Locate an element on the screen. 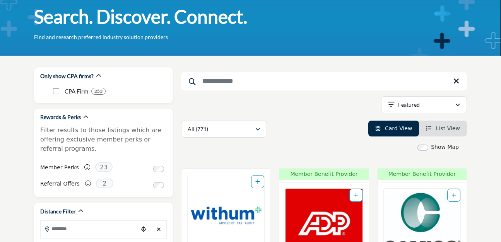  a: View List is located at coordinates (443, 128).